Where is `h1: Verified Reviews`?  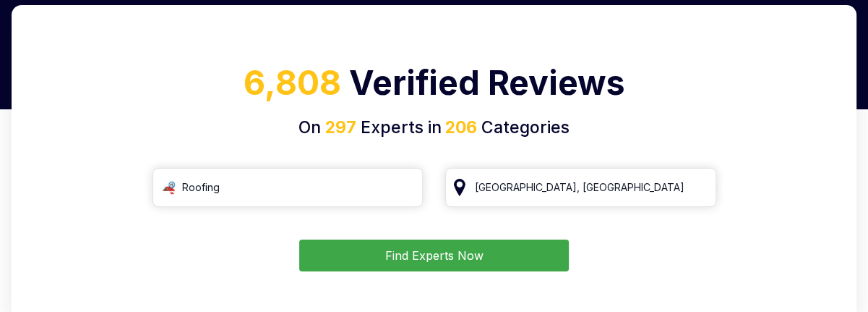
h1: Verified Reviews is located at coordinates (434, 86).